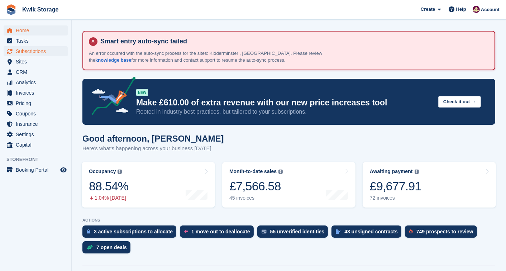 The width and height of the screenshot is (506, 271). What do you see at coordinates (37, 134) in the screenshot?
I see `span: Settings` at bounding box center [37, 134].